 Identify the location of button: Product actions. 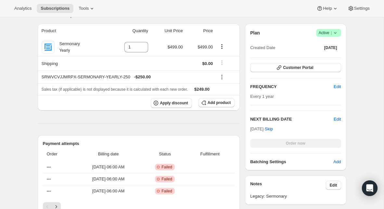
(222, 46).